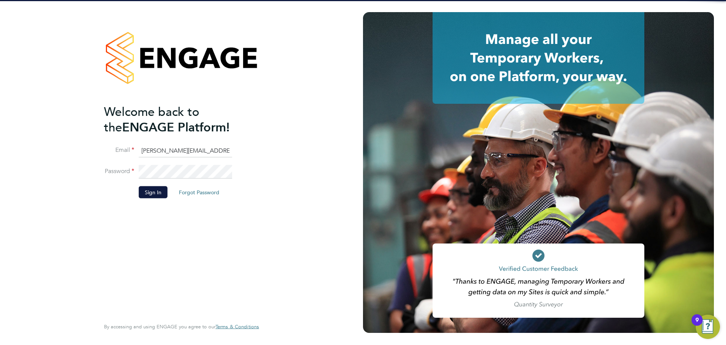 This screenshot has width=726, height=345. Describe the element at coordinates (185, 151) in the screenshot. I see `input: Enter your work email...` at that location.